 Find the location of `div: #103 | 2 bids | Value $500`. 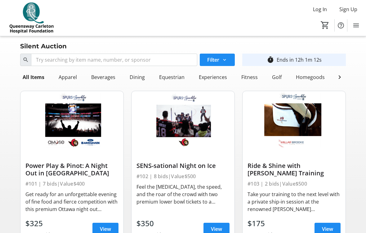

div: #103 | 2 bids | Value $500 is located at coordinates (294, 184).